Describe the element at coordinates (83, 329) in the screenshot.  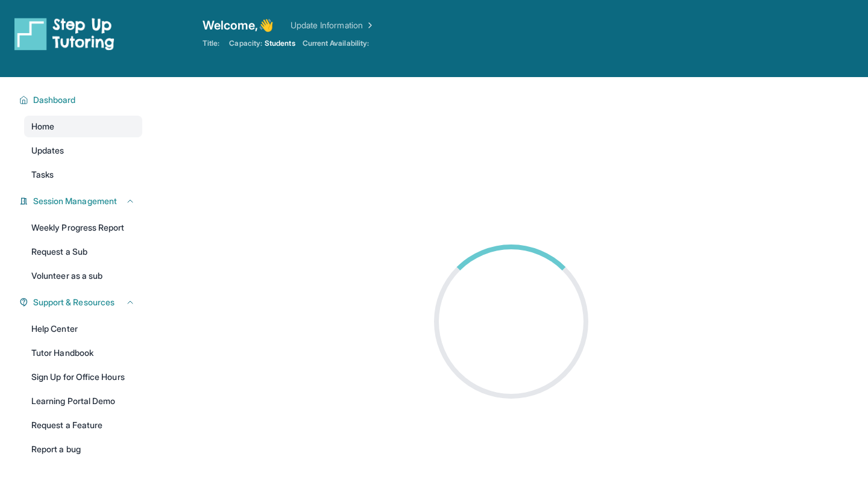
I see `a: Help Center` at that location.